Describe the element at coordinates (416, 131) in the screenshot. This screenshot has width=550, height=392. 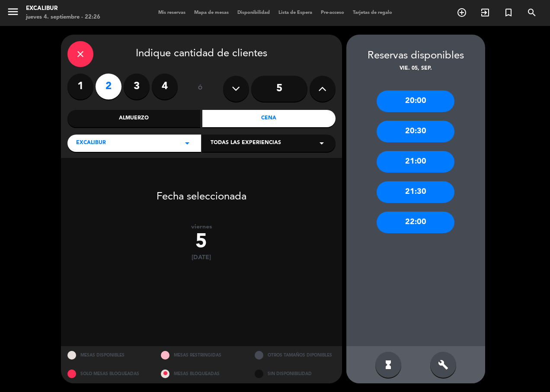
I see `div: 20:30` at that location.